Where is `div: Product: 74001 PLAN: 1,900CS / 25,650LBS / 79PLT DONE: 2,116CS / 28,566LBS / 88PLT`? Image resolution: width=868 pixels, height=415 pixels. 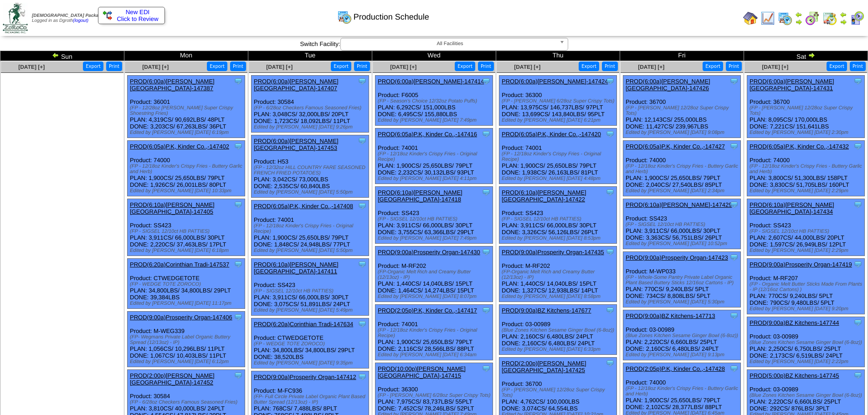 div: Product: 74001 PLAN: 1,900CS / 25,650LBS / 79PLT DONE: 2,116CS / 28,566LBS / 88PLT is located at coordinates (434, 333).